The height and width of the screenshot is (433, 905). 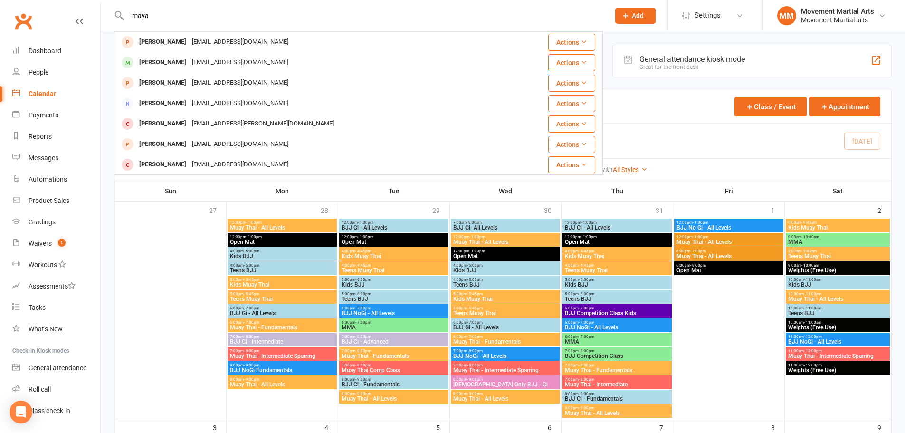 What do you see at coordinates (56, 307) in the screenshot?
I see `a: Tasks` at bounding box center [56, 307].